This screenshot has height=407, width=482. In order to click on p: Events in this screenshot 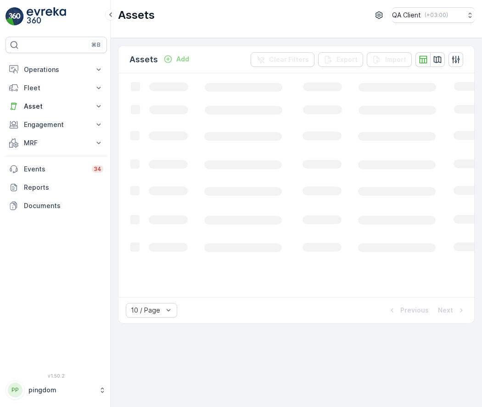, I will do `click(55, 169)`.